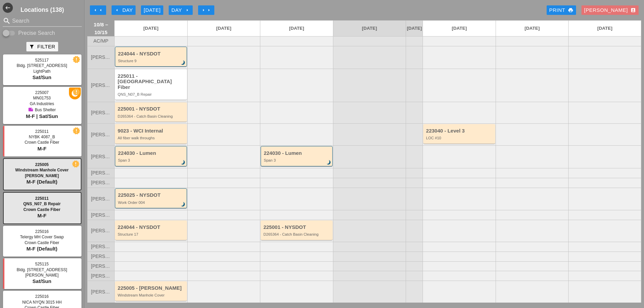 The width and height of the screenshot is (644, 308). Describe the element at coordinates (42, 47) in the screenshot. I see `button: Filter` at that location.